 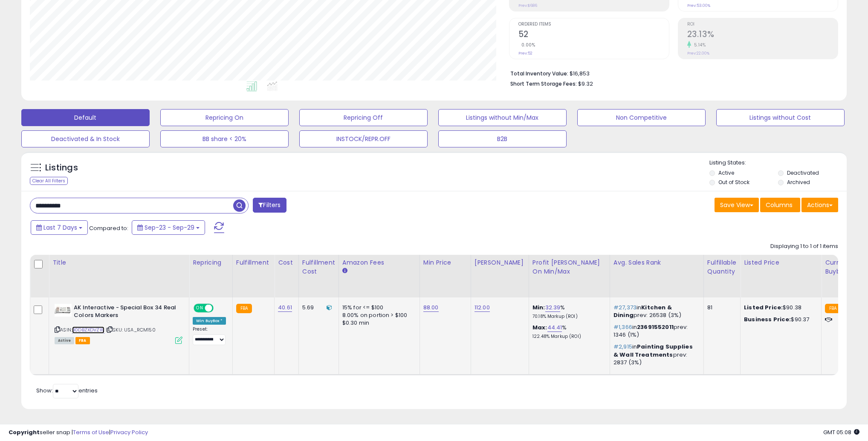 I want to click on label: Active, so click(x=726, y=172).